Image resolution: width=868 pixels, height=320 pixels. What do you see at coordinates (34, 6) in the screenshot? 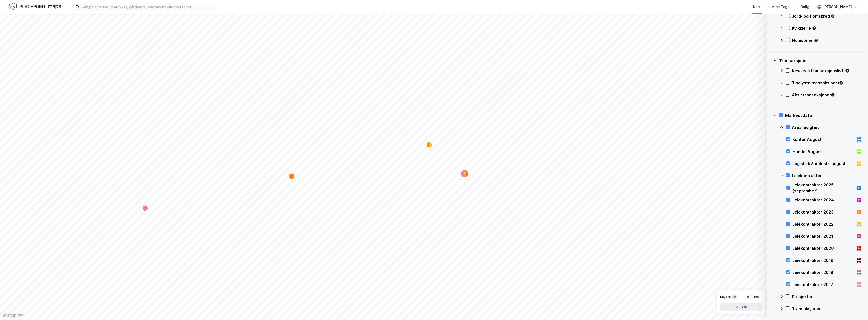
I see `img: logo.f888ab2527a4732fd821a326f86c7f29.svg` at bounding box center [34, 6].